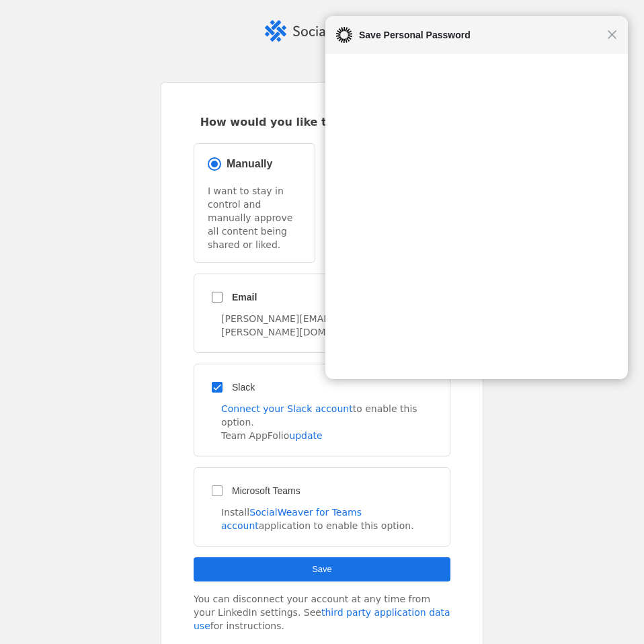 The width and height of the screenshot is (644, 644). Describe the element at coordinates (330, 415) in the screenshot. I see `div: to enable this option.` at that location.